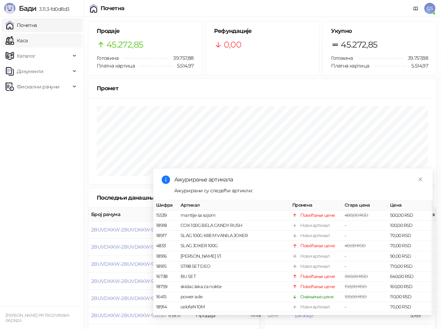 The height and width of the screenshot is (329, 441). Describe the element at coordinates (166, 317) in the screenshot. I see `td: 18912` at that location.